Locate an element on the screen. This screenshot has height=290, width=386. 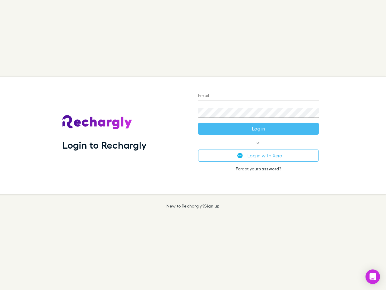
img: Xero's logo is located at coordinates (240, 155).